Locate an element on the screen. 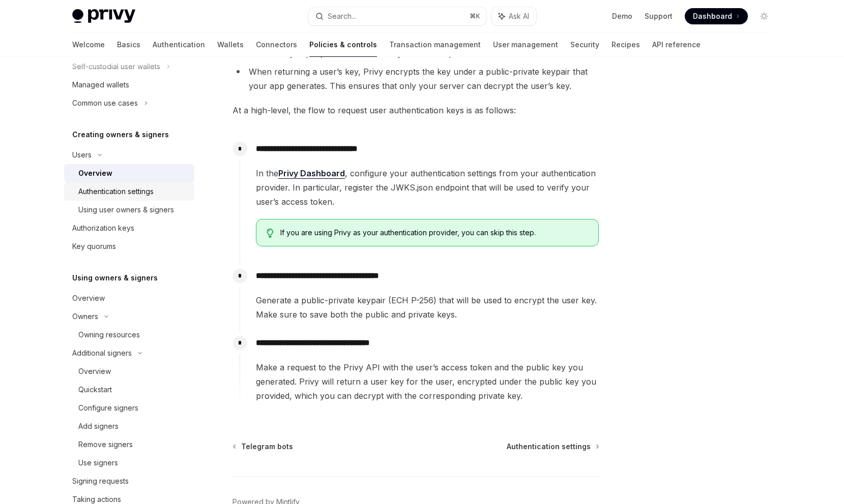 The image size is (844, 504). div: Configure signers is located at coordinates (109, 408).